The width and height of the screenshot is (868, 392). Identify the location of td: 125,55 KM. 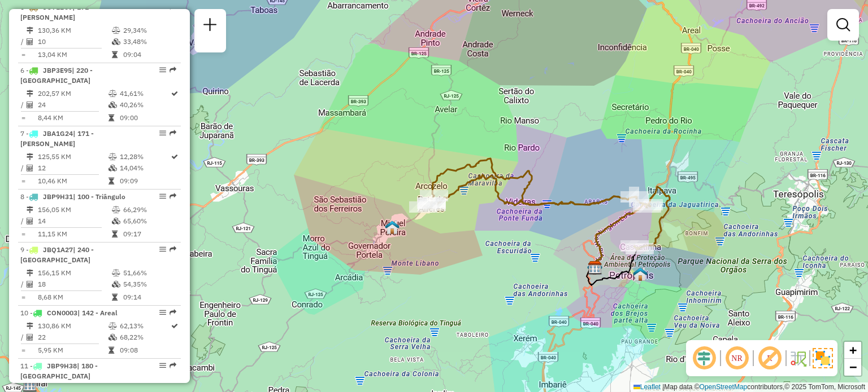
(73, 157).